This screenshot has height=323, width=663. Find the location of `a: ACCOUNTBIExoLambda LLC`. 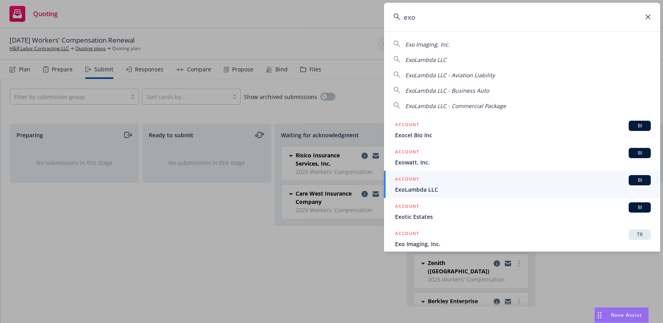

a: ACCOUNTBIExoLambda LLC is located at coordinates (522, 184).